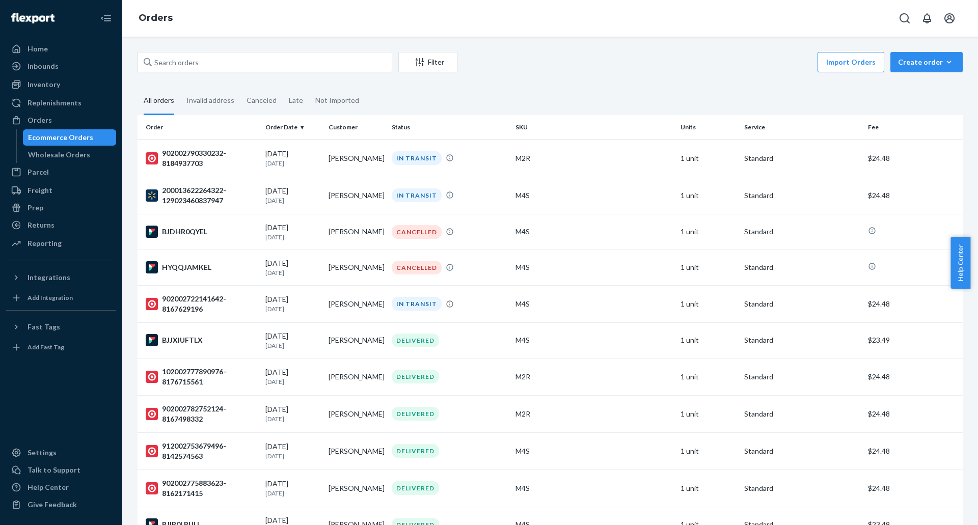 This screenshot has height=525, width=978. What do you see at coordinates (61, 172) in the screenshot?
I see `a: Parcel` at bounding box center [61, 172].